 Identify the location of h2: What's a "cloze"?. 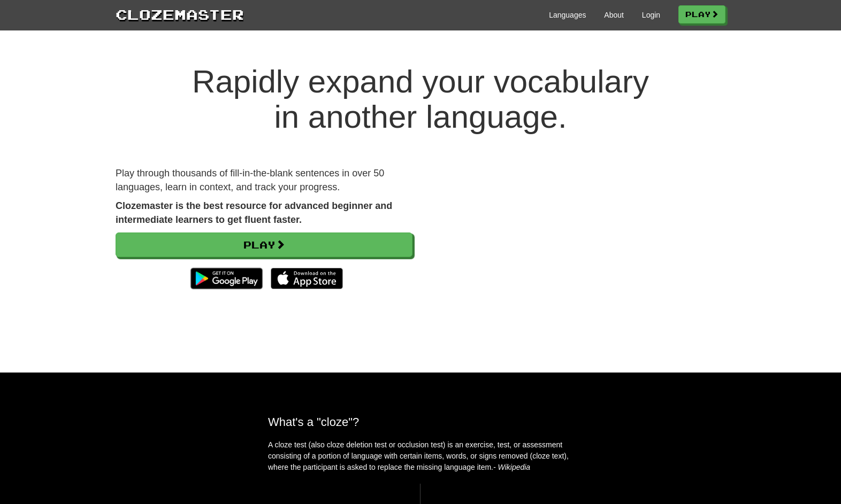
(421, 422).